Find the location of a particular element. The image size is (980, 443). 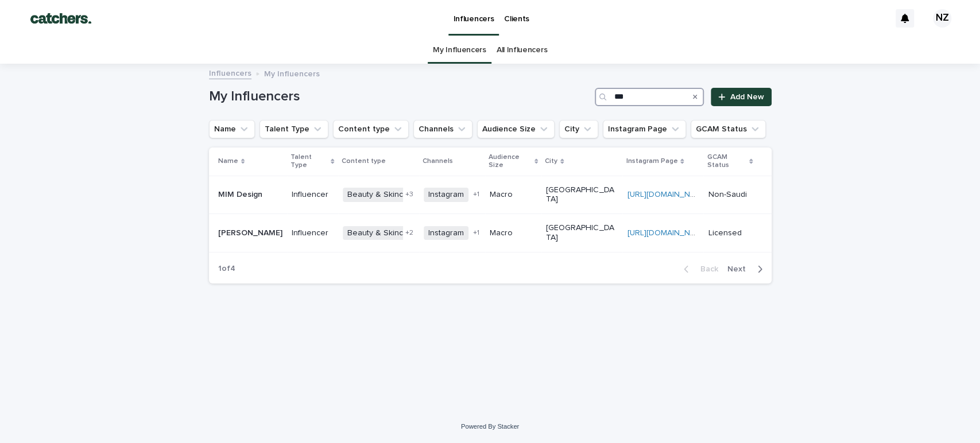

p: My Influencers is located at coordinates (291, 73).